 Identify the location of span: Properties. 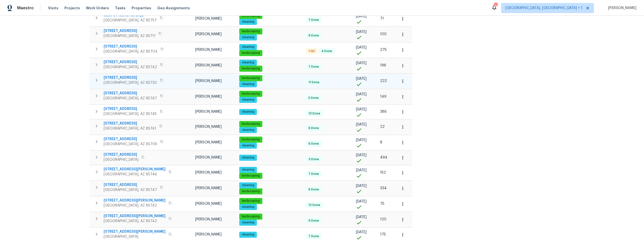
(141, 8).